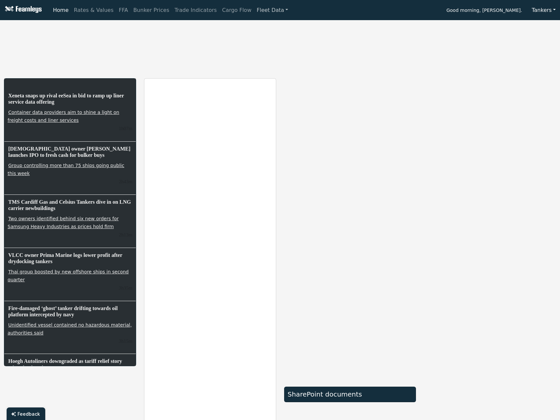 The height and width of the screenshot is (420, 560). I want to click on small: 18/08/2025, 09:24:00, so click(125, 235).